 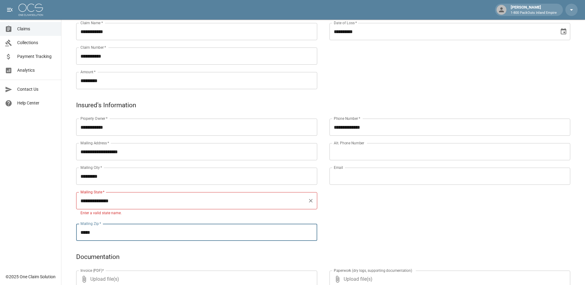 What do you see at coordinates (37, 43) in the screenshot?
I see `span: Collections` at bounding box center [37, 43].